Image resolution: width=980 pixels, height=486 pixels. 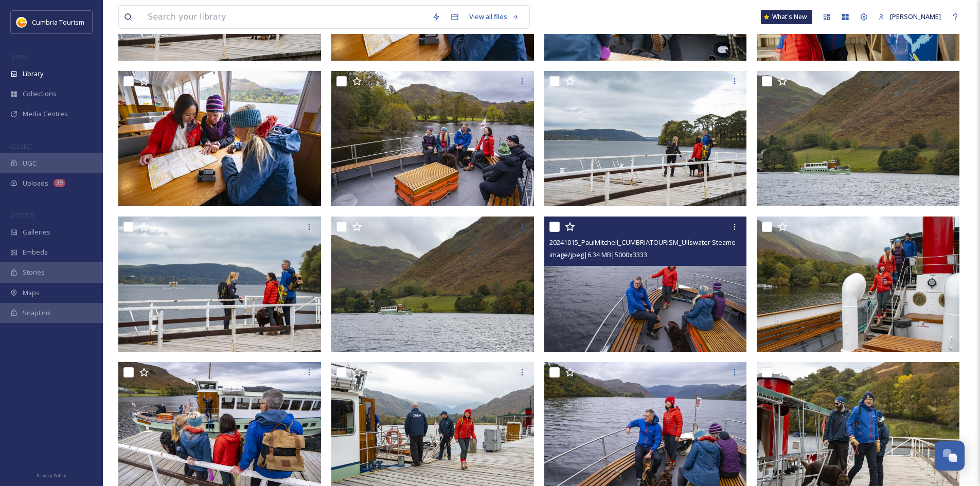 What do you see at coordinates (29, 163) in the screenshot?
I see `span: UGC` at bounding box center [29, 163].